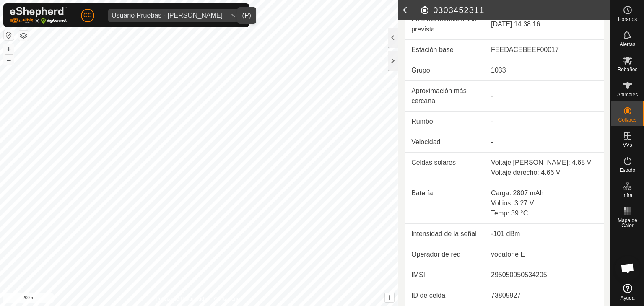 This screenshot has width=644, height=306. Describe the element at coordinates (627, 44) in the screenshot. I see `span: Alertas` at that location.